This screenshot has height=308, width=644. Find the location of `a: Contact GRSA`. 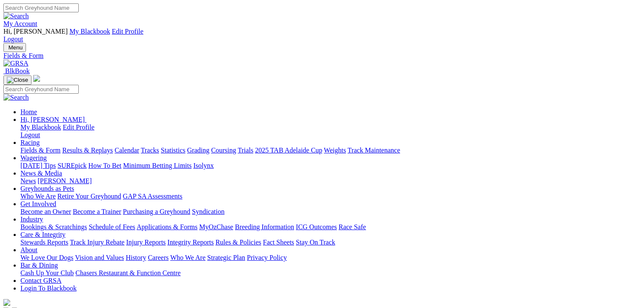

a: Contact GRSA is located at coordinates (41, 280).